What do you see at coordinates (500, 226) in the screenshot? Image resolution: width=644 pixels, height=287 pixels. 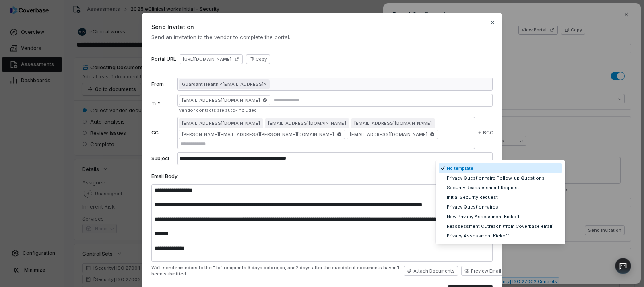 I see `span: Reassessment Outreach (from Coverbase email)` at bounding box center [500, 226].